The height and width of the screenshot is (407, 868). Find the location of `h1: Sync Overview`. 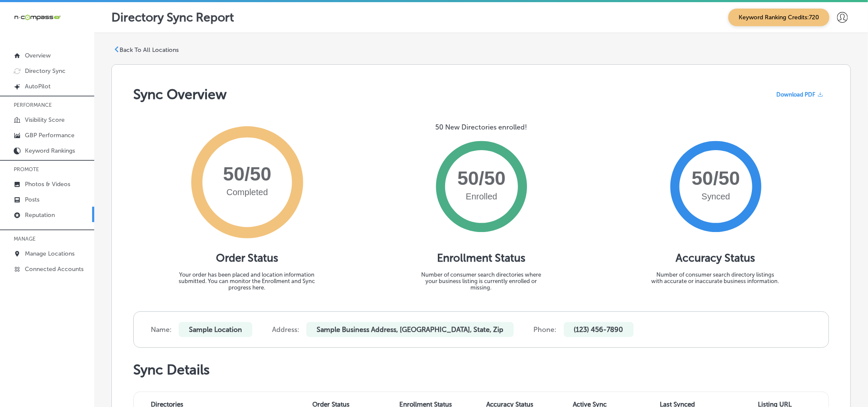

h1: Sync Overview is located at coordinates (180, 95).